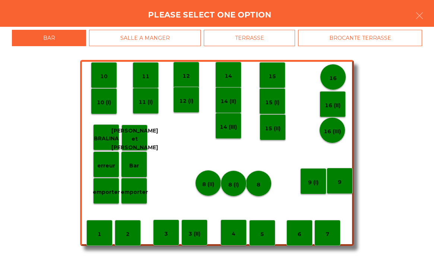 This screenshot has width=434, height=262. What do you see at coordinates (234, 185) in the screenshot?
I see `p: 8 (I)` at bounding box center [234, 185].